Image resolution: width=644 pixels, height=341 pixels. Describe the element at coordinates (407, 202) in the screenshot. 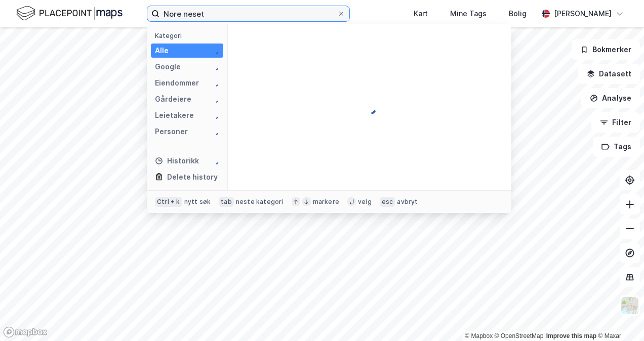

I see `div: avbryt` at that location.